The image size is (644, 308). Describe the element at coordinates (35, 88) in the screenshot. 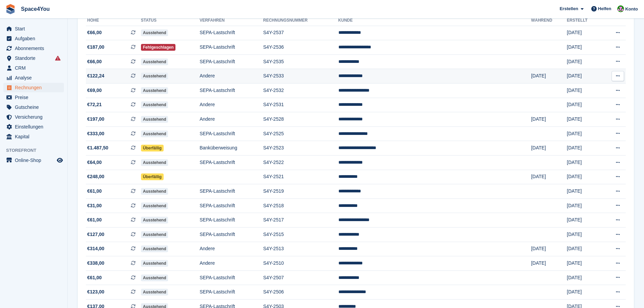

I see `span: Rechnungen` at that location.